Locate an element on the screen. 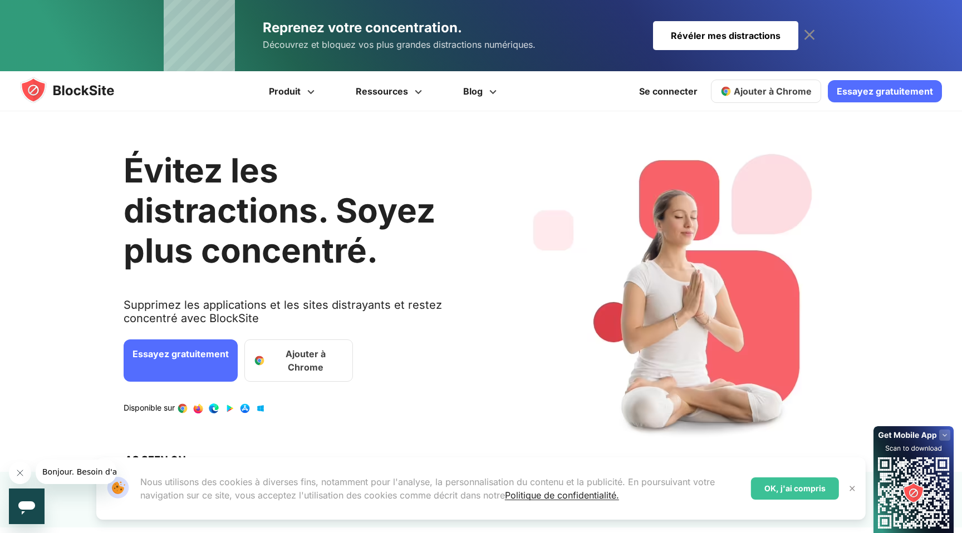 This screenshot has height=533, width=962. font: Disponible sur is located at coordinates (149, 407).